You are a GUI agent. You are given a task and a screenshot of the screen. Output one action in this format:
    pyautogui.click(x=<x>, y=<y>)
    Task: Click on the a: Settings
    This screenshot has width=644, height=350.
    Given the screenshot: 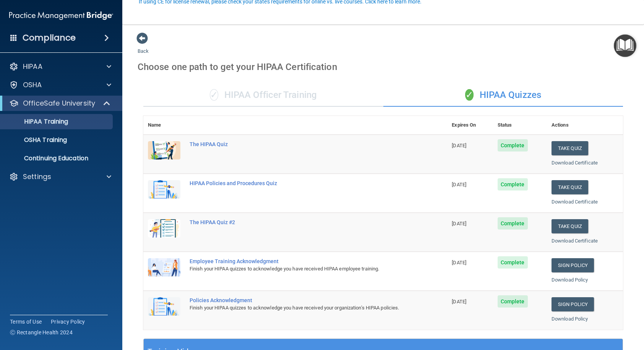 What is the action you would take?
    pyautogui.click(x=60, y=177)
    